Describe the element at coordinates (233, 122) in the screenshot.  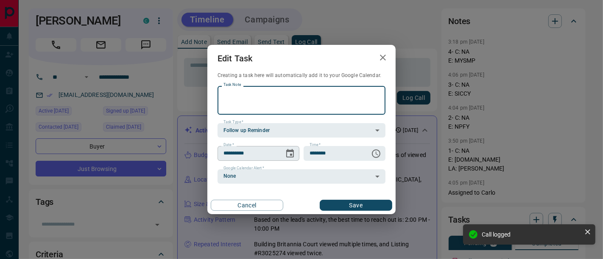
I see `label: Task Type` at that location.